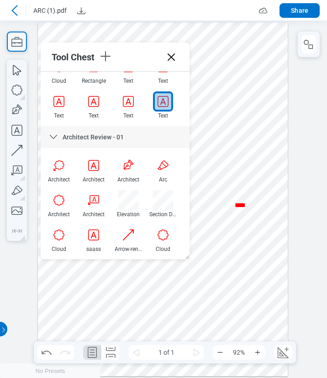  I want to click on button: Download, so click(81, 11).